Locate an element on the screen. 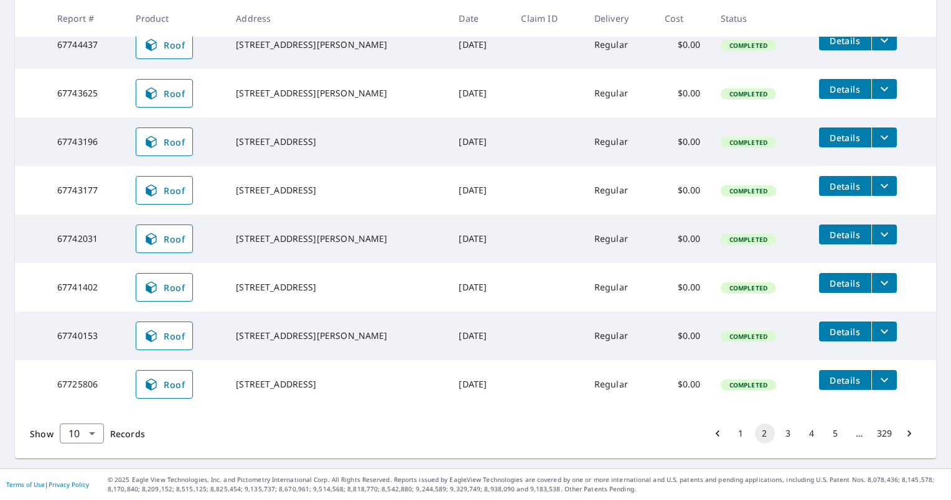  button: detailsBtn-67743196 is located at coordinates (845, 138).